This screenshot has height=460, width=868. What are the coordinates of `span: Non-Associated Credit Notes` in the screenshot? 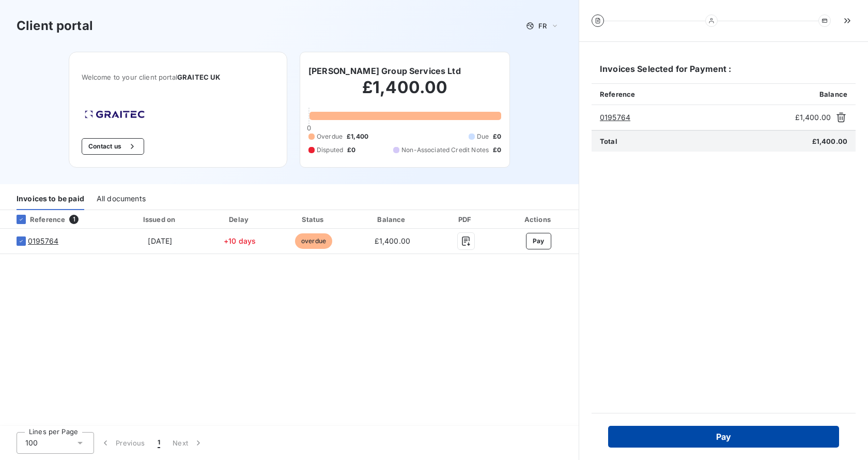 It's located at (445, 150).